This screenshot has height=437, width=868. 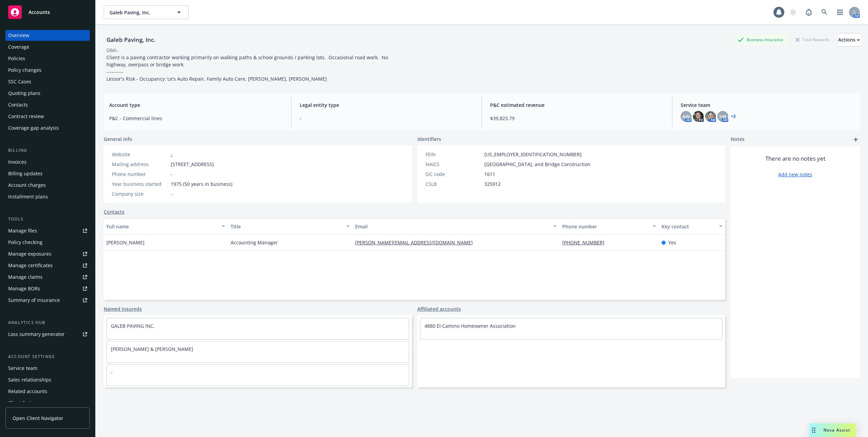 What do you see at coordinates (248, 68) in the screenshot?
I see `span: Client is a paving contractor working primarily on walking paths & school grounds / parking lots....` at bounding box center [248, 68].